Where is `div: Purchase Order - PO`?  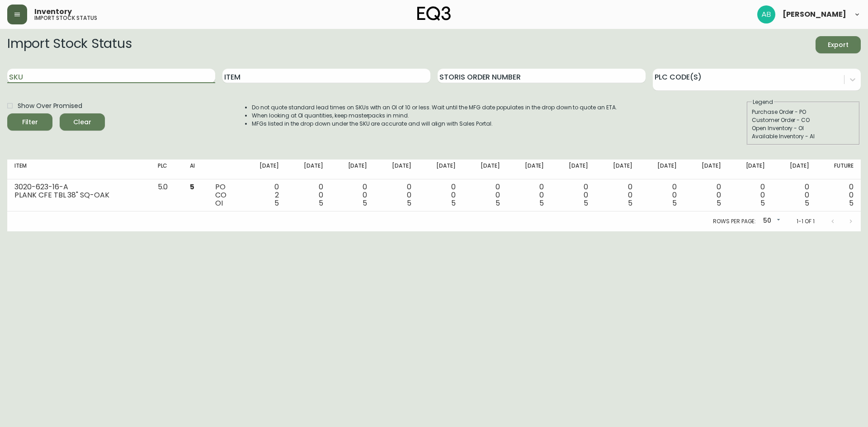 div: Purchase Order - PO is located at coordinates (804, 112).